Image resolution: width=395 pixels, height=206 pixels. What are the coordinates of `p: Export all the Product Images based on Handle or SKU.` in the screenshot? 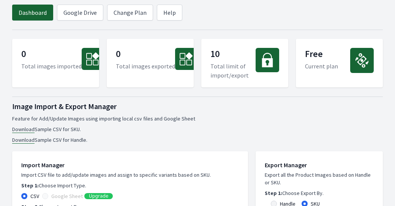 It's located at (319, 178).